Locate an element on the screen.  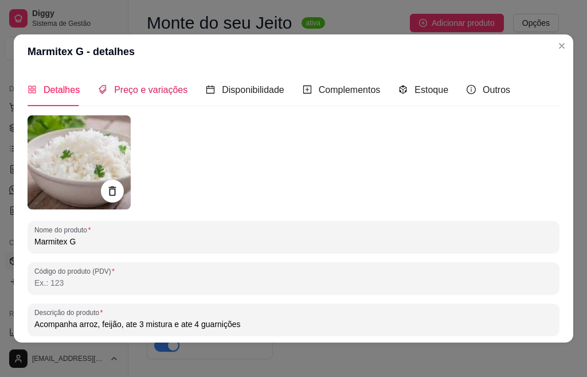
span: Detalhes is located at coordinates (61, 89).